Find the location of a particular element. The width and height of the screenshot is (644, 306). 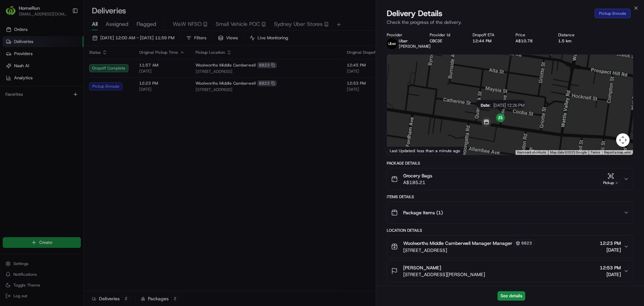

a: 💻API Documentation is located at coordinates (82, 101).